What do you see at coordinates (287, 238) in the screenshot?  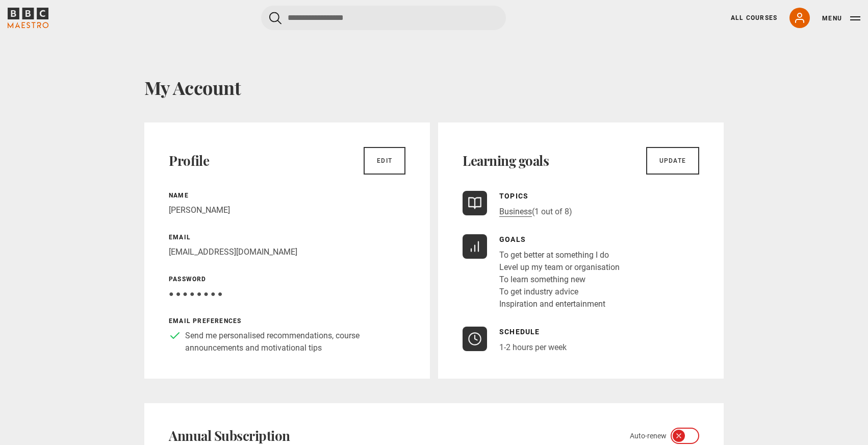 I see `p: Email` at bounding box center [287, 238].